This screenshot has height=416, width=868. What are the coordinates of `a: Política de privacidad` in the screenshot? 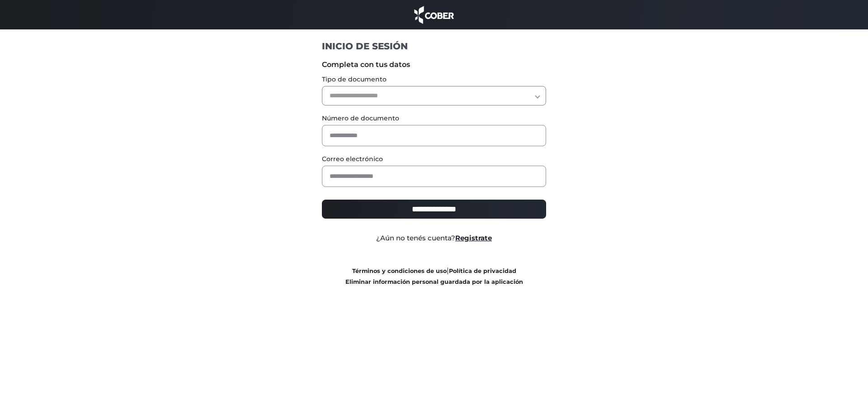 It's located at (482, 271).